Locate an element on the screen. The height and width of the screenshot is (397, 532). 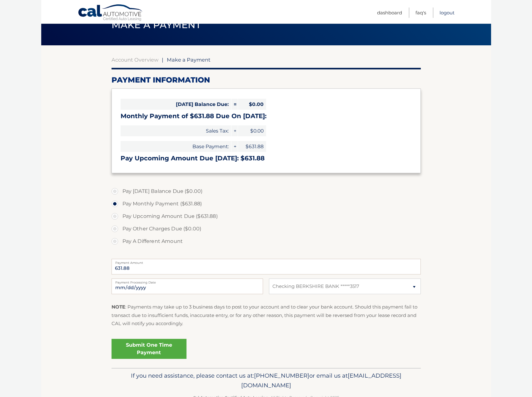
h2: Payment Information is located at coordinates (266, 80).